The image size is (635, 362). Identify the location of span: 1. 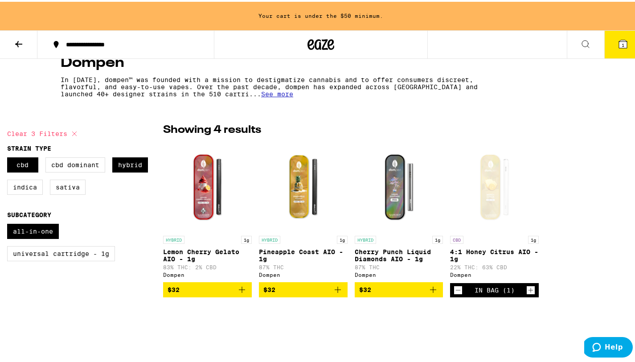
(623, 43).